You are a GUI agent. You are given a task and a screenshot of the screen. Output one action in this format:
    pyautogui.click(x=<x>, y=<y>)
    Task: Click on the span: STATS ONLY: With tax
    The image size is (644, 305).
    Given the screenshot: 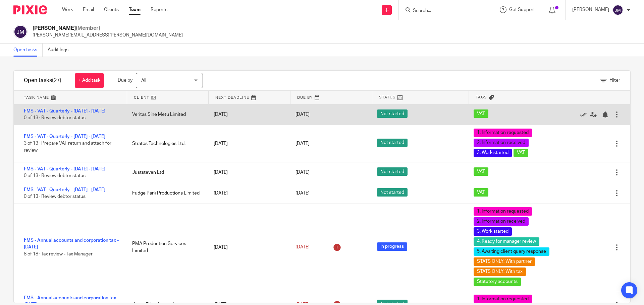 What is the action you would take?
    pyautogui.click(x=500, y=272)
    